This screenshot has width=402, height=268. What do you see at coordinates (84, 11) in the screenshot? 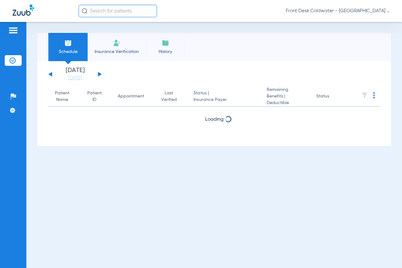
I see `img: Search Icon` at bounding box center [84, 11].